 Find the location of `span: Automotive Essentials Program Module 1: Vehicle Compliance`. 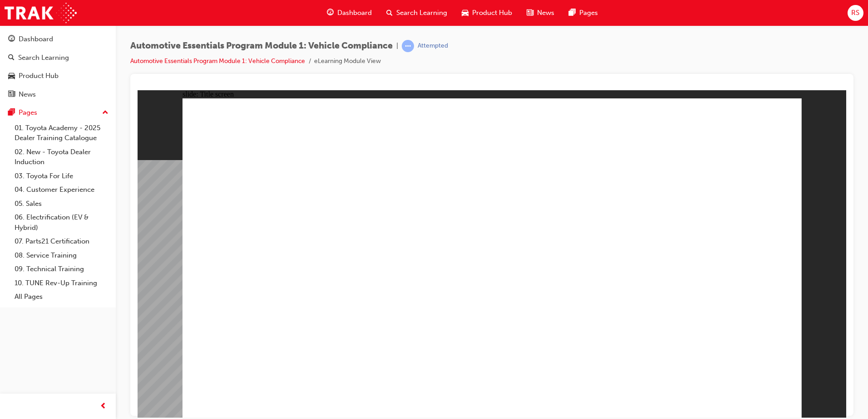

span: Automotive Essentials Program Module 1: Vehicle Compliance is located at coordinates (262, 46).